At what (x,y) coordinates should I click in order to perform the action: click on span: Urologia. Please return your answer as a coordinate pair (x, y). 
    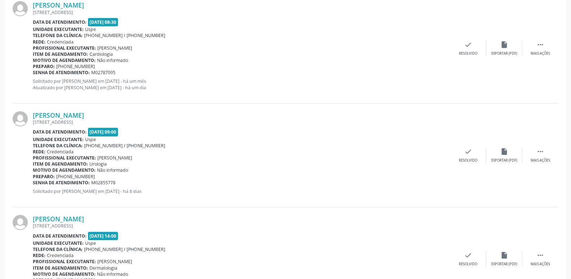
    Looking at the image, I should click on (98, 164).